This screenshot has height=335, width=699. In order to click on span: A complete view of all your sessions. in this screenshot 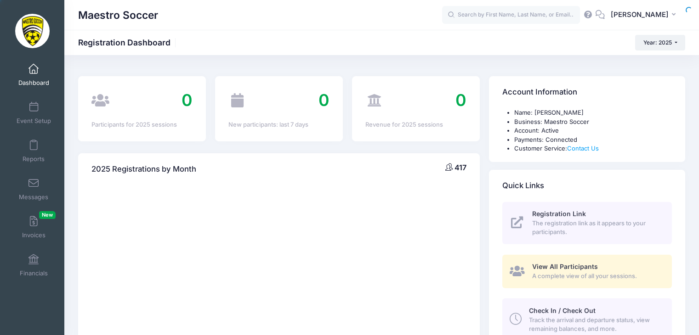, I will do `click(596, 277)`.